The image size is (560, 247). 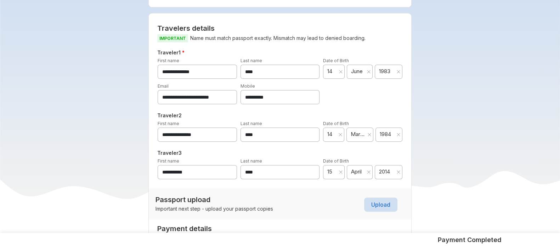 I want to click on h5: Traveler 1, so click(x=280, y=53).